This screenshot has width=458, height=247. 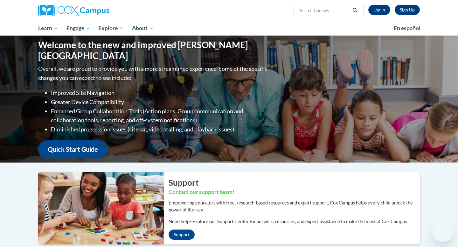 I want to click on div: Main menu, so click(x=229, y=28).